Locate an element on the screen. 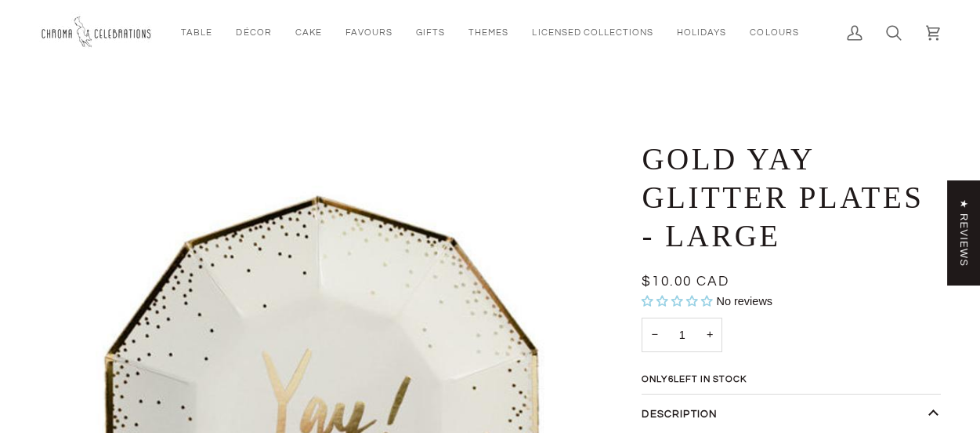 This screenshot has height=433, width=980. button: Increase quantity is located at coordinates (710, 334).